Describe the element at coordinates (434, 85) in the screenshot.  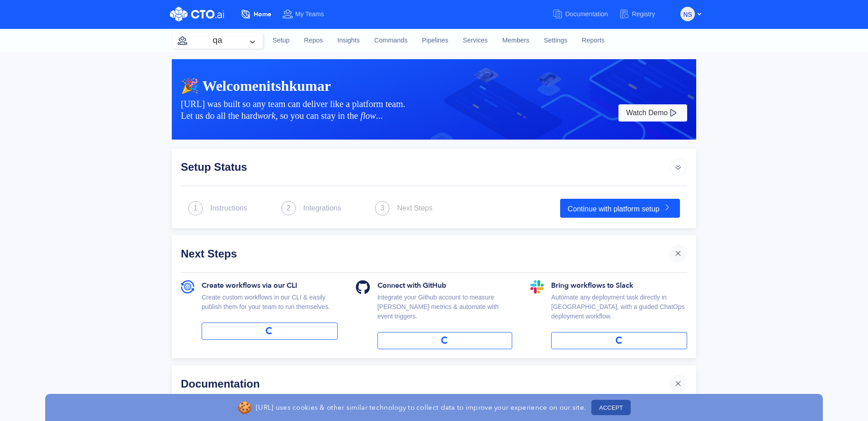
I see `div: 🎉 Welcome nitshkumar` at that location.